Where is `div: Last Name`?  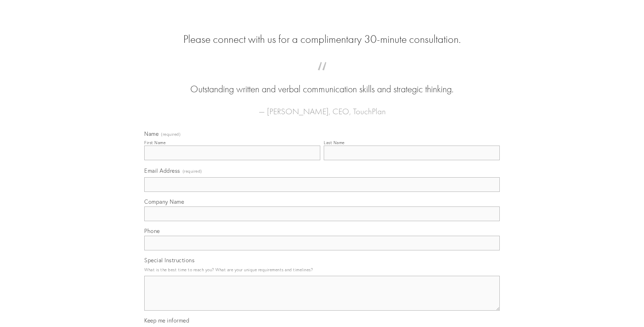
div: Last Name is located at coordinates (334, 142).